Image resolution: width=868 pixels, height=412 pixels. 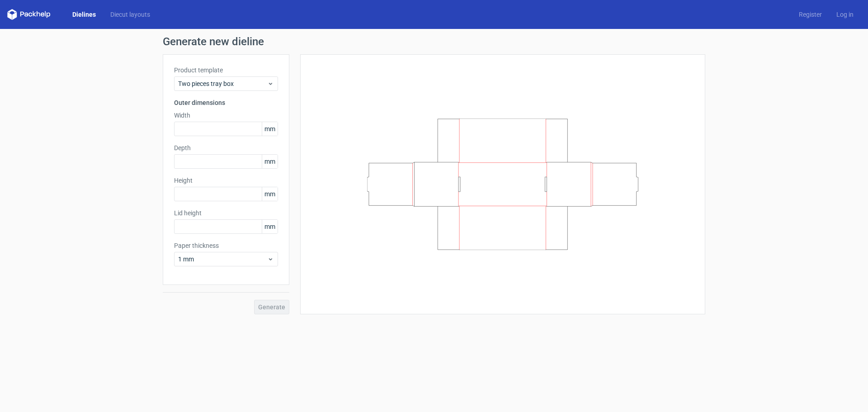 What do you see at coordinates (222, 259) in the screenshot?
I see `span: 1 mm` at bounding box center [222, 259].